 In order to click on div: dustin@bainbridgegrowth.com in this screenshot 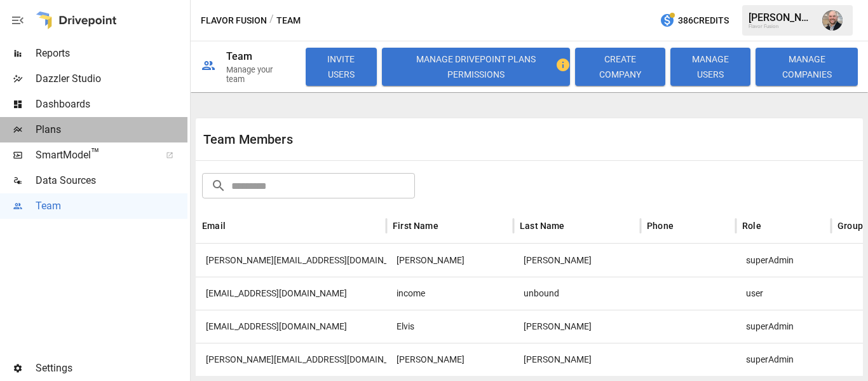, I will do `click(291, 260)`.